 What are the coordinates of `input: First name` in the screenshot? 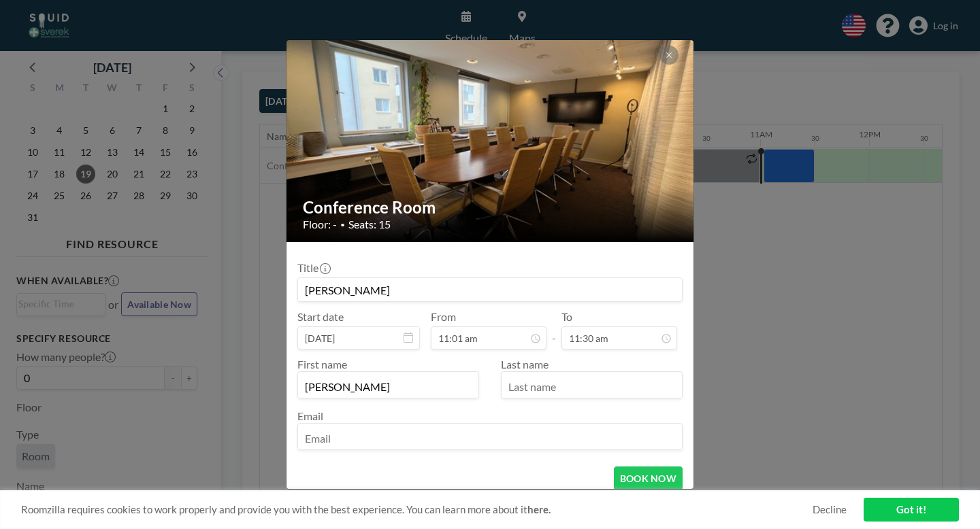 It's located at (388, 386).